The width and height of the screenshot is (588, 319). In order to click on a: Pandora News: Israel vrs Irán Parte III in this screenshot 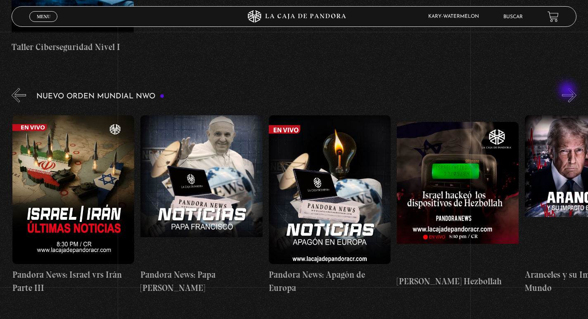, I will do `click(73, 204)`.